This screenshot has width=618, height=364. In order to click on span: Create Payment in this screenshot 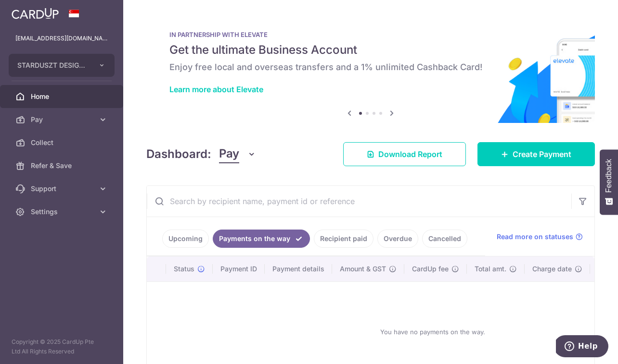, I will do `click(542, 155)`.